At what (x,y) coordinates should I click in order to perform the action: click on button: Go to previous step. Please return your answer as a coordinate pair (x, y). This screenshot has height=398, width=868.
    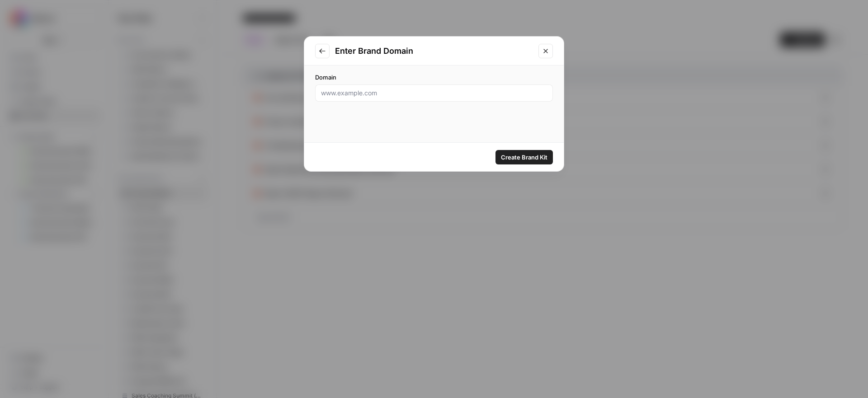
    Looking at the image, I should click on (322, 51).